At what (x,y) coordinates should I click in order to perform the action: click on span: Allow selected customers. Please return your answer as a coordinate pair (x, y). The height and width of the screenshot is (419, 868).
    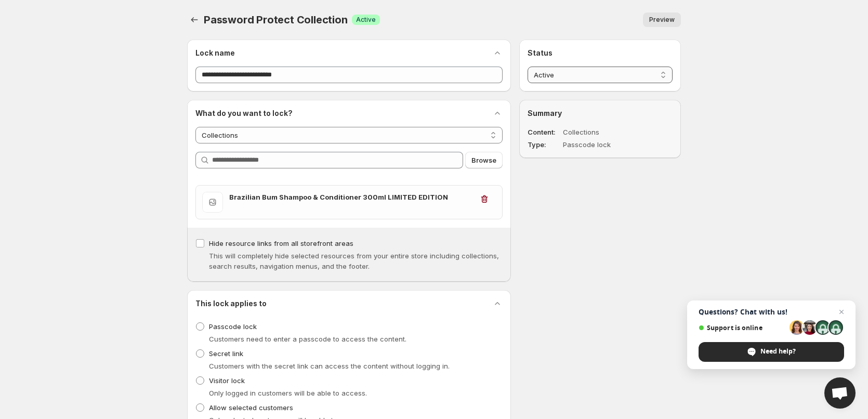
    Looking at the image, I should click on (251, 408).